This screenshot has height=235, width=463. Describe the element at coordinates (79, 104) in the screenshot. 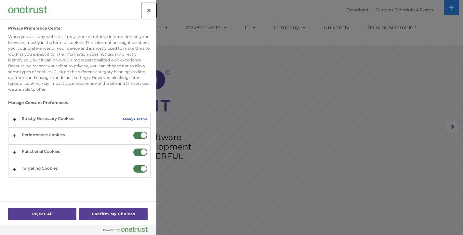

I see `h3: Manage Consent Preferences` at that location.